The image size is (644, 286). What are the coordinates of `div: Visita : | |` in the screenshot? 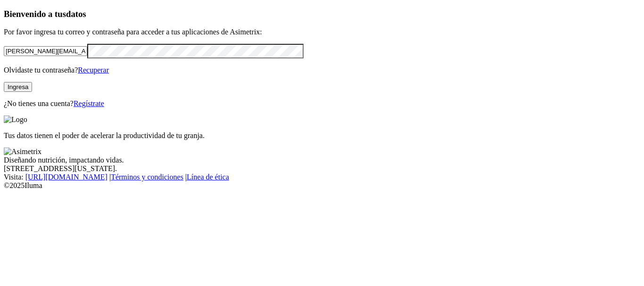 It's located at (322, 177).